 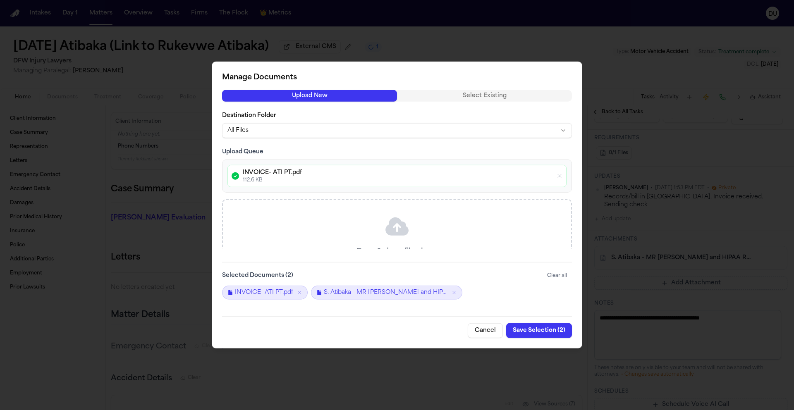 What do you see at coordinates (484, 96) in the screenshot?
I see `button: Select Existing` at bounding box center [484, 96].